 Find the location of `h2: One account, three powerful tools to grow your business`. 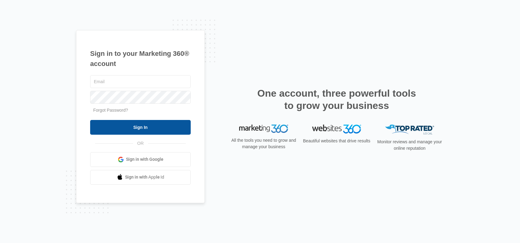

h2: One account, three powerful tools to grow your business is located at coordinates (337, 99).